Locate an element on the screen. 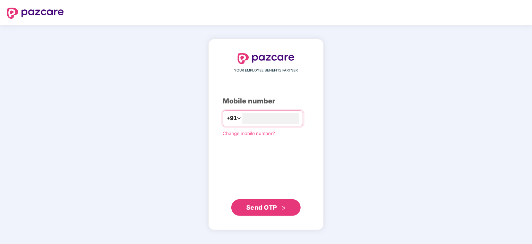 This screenshot has height=244, width=532. a: Change mobile number? is located at coordinates (248, 133).